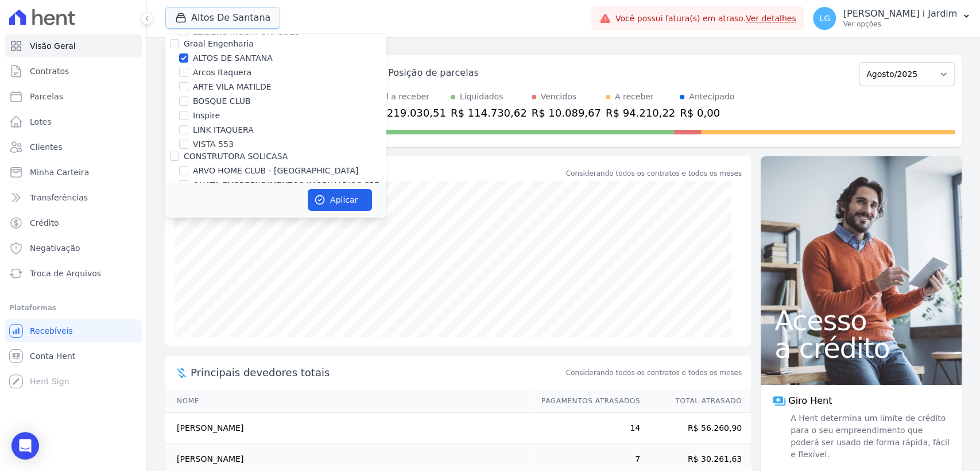  What do you see at coordinates (46, 147) in the screenshot?
I see `span: Clientes` at bounding box center [46, 147].